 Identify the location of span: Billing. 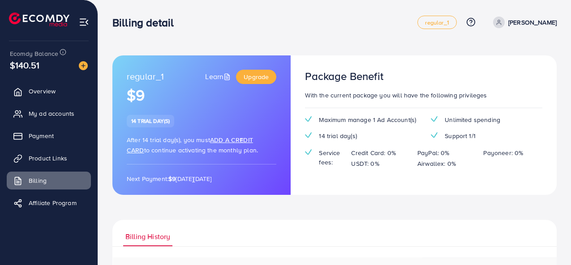
(38, 181).